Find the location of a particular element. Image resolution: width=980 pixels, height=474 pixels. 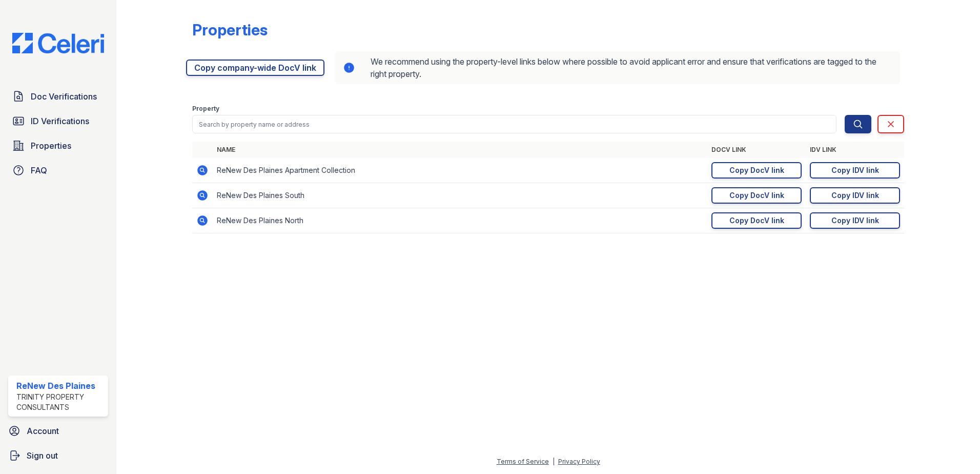

span: Properties is located at coordinates (51, 145).